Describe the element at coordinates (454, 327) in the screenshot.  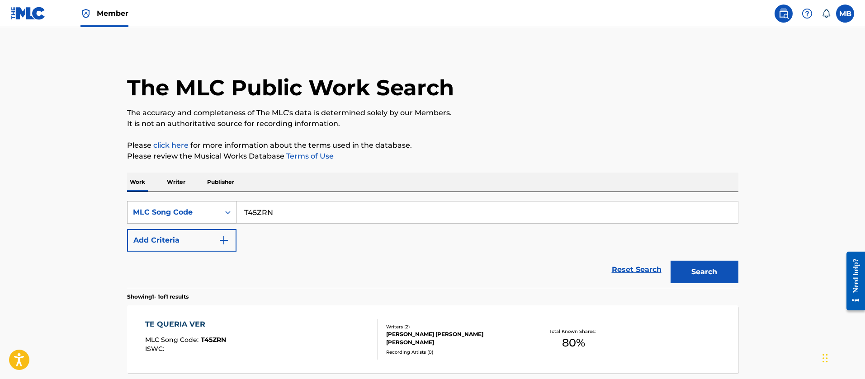
I see `div: Writers ( 2 )` at that location.